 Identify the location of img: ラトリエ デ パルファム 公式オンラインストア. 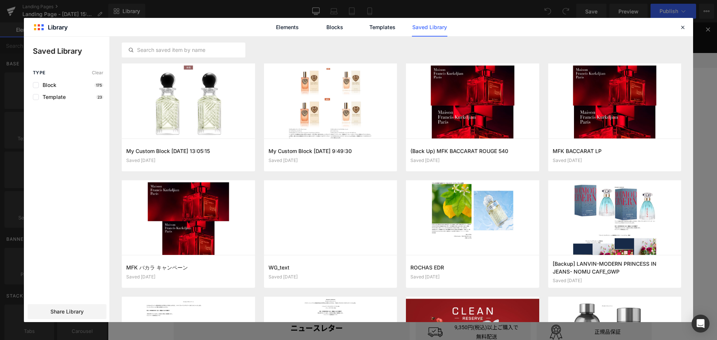
(96, 58).